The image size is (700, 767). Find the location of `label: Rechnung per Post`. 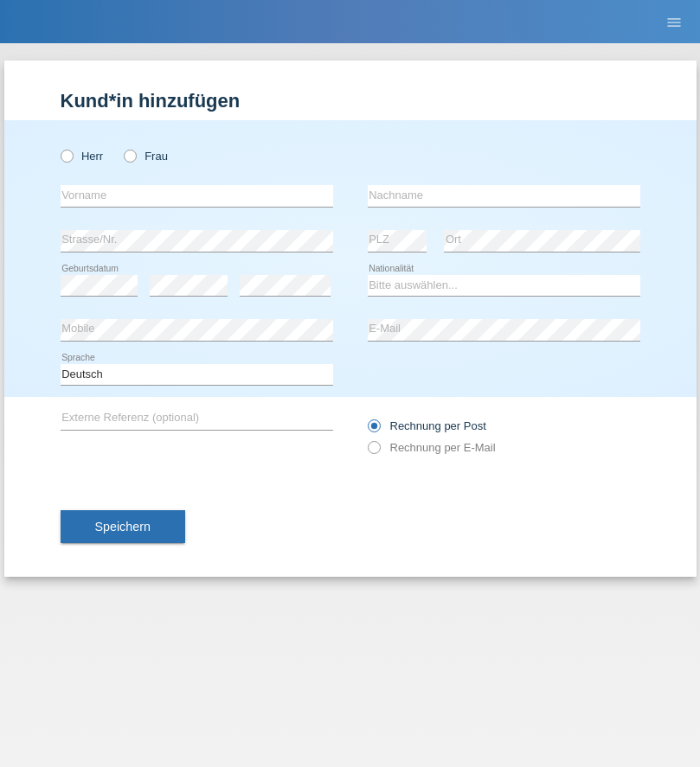

label: Rechnung per Post is located at coordinates (426, 425).